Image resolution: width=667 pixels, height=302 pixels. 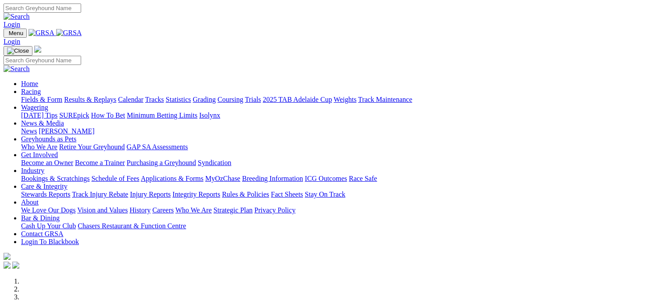 I want to click on a: Wagering, so click(x=35, y=107).